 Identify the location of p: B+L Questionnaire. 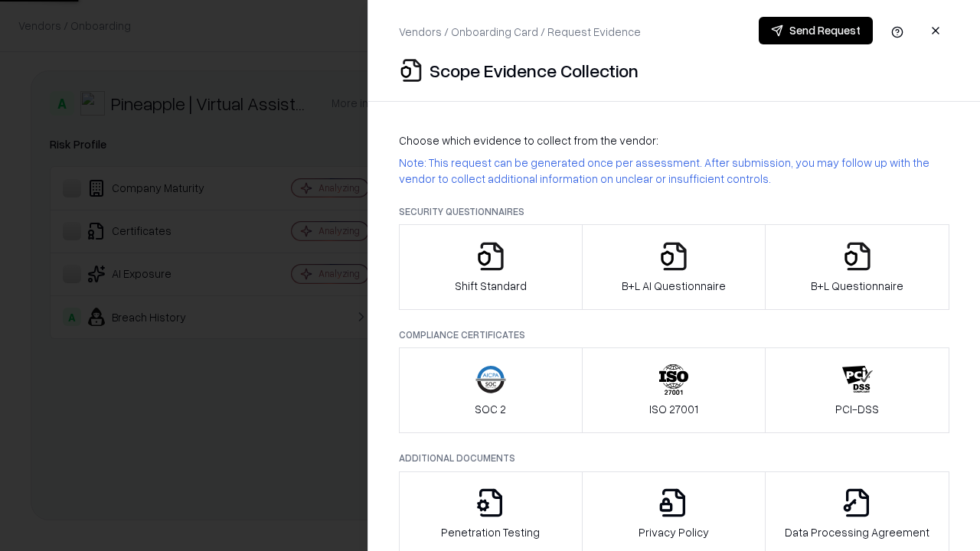
(857, 286).